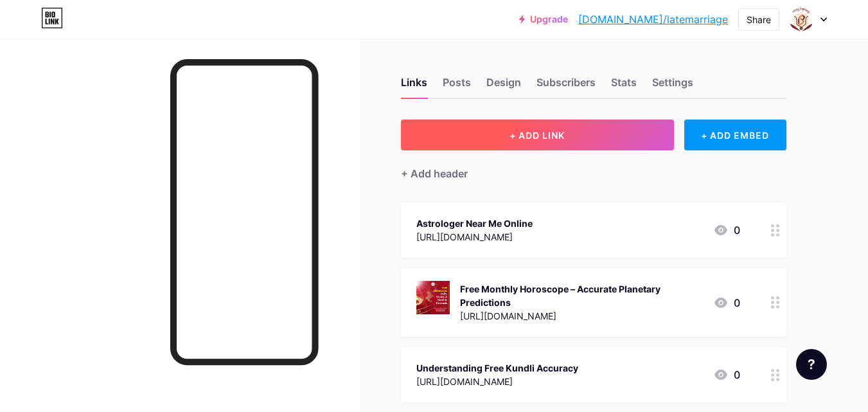 Image resolution: width=868 pixels, height=412 pixels. What do you see at coordinates (414, 86) in the screenshot?
I see `div: Links` at bounding box center [414, 86].